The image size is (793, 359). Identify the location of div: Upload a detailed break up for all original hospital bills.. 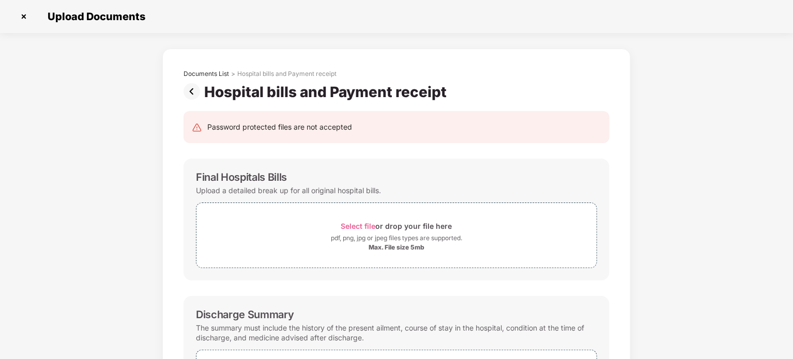
(288, 190).